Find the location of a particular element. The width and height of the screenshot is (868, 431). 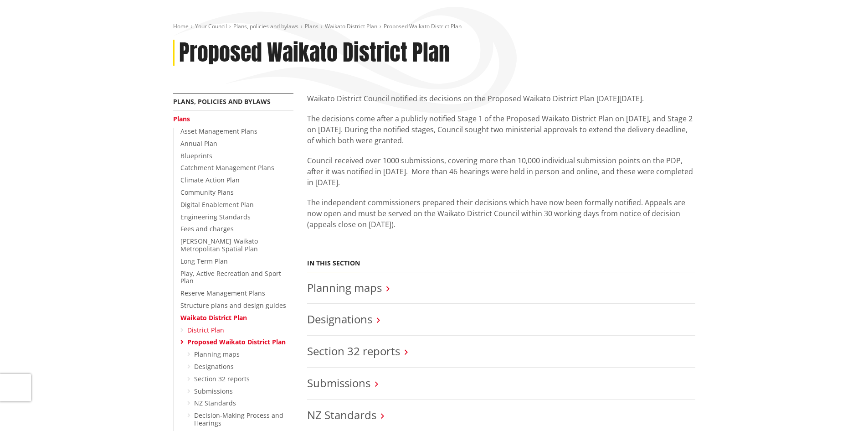

p: Council received over 1000 submissions, covering more than 10,000 individual submission points on... is located at coordinates (502, 171).